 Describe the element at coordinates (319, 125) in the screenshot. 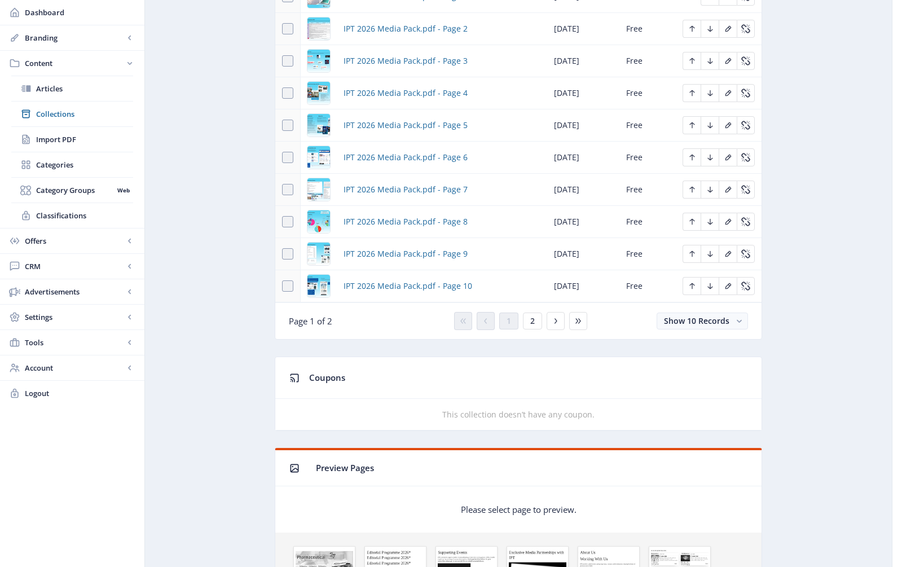

I see `img: pg-5.jpg` at that location.